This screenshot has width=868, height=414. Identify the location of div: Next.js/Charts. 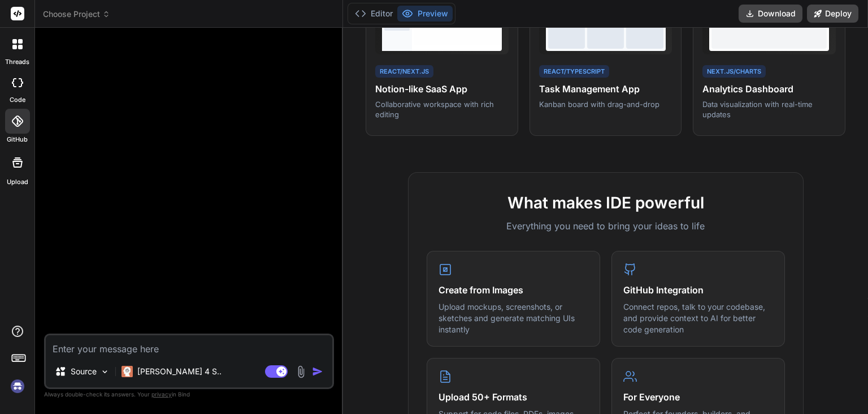
(734, 71).